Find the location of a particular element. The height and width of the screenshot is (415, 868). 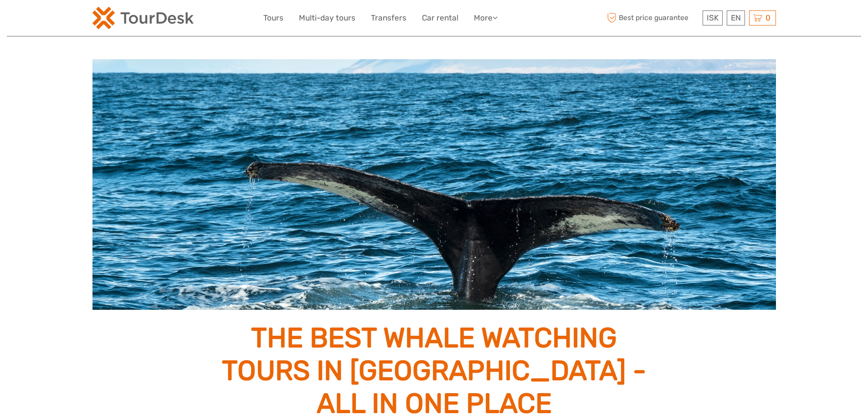

a: More is located at coordinates (486, 18).